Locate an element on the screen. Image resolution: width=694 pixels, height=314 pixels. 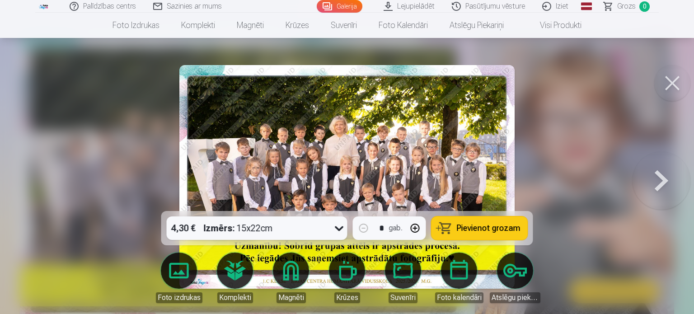
div: Krūzes is located at coordinates (347, 298).